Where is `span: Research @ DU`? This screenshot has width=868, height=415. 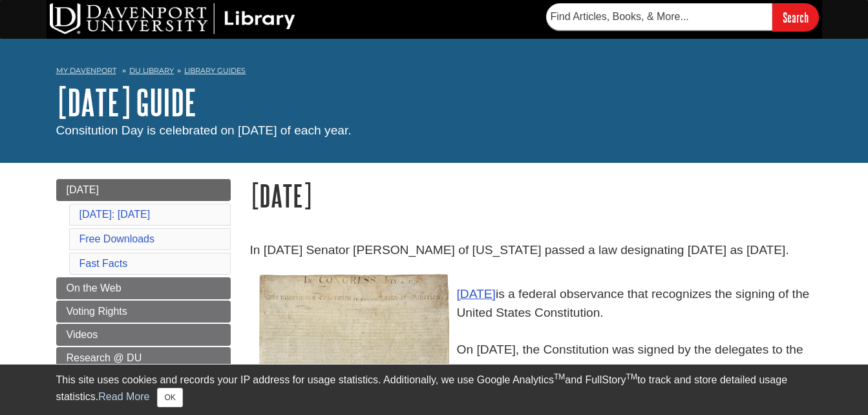
span: Research @ DU is located at coordinates (104, 357).